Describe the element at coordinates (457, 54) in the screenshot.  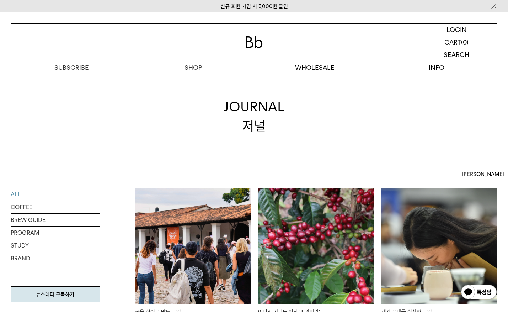
I see `p: SEARCH` at that location.